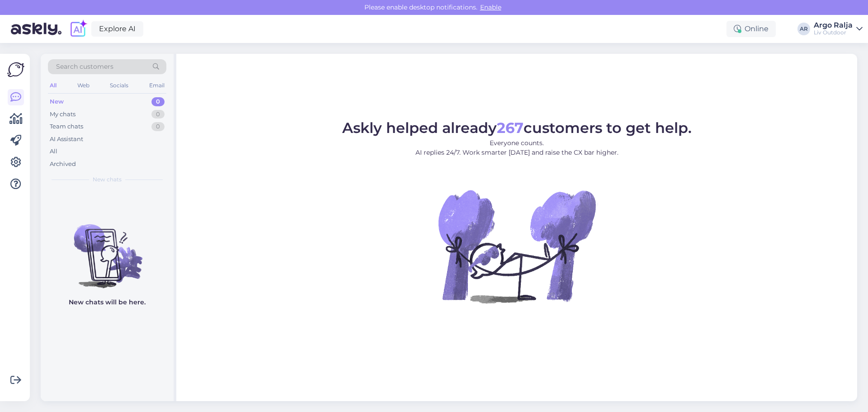 The height and width of the screenshot is (412, 868). I want to click on div: Web, so click(84, 85).